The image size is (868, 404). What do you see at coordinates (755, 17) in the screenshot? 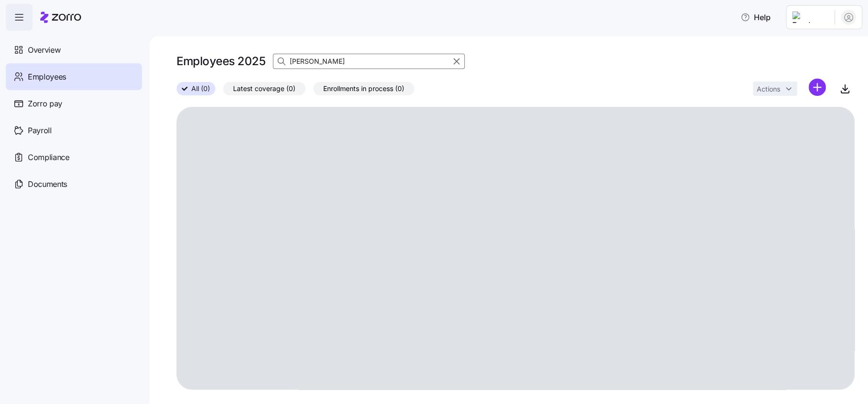
I see `button: Help` at bounding box center [755, 17].